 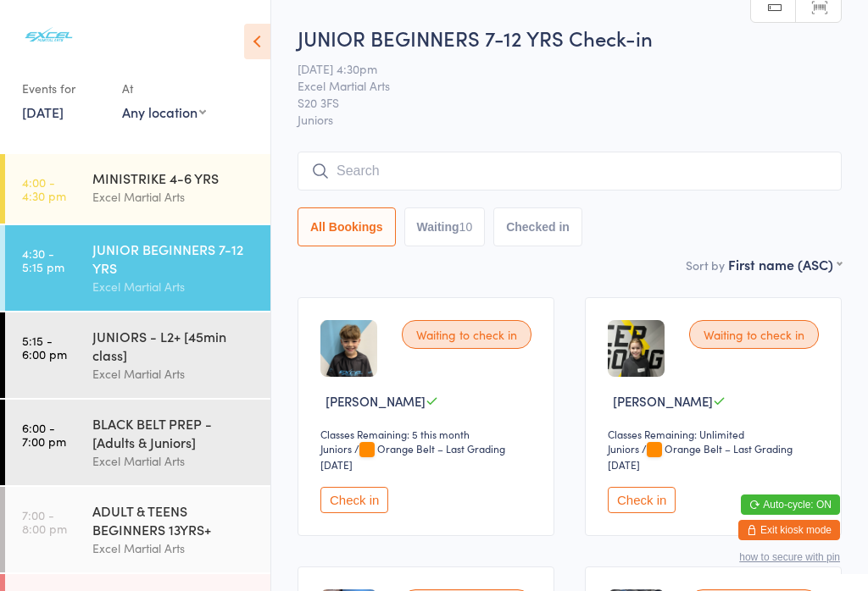 What do you see at coordinates (428, 434) in the screenshot?
I see `div: Classes Remaining: 5 this month` at bounding box center [428, 434].